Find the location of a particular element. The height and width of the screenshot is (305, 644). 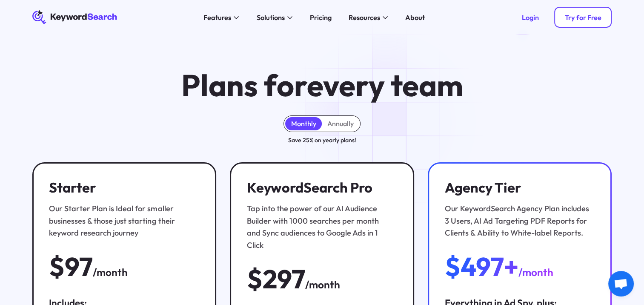

span: every team is located at coordinates (384, 85).